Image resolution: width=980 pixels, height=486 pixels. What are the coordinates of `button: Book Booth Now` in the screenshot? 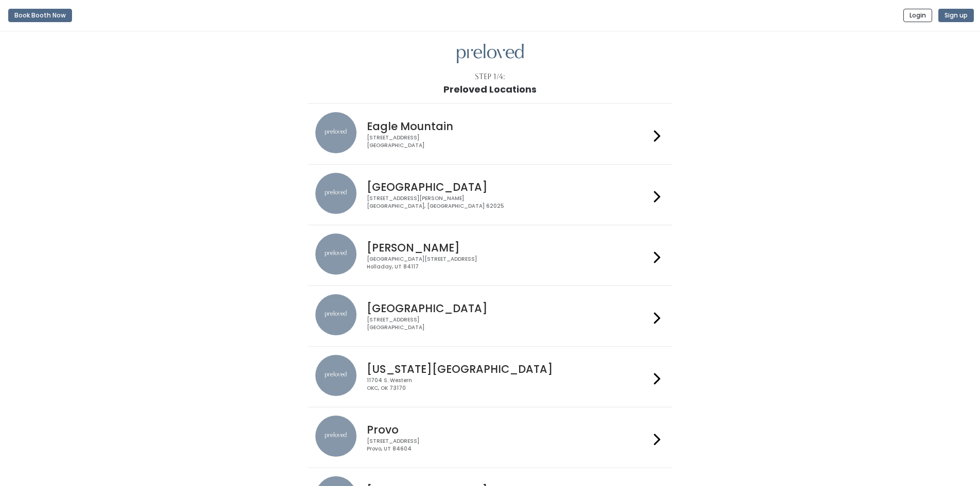 It's located at (40, 15).